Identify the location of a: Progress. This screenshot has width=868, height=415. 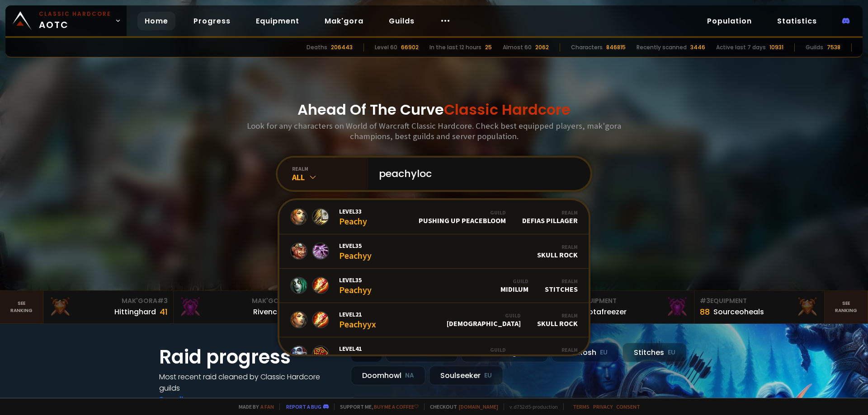
(212, 21).